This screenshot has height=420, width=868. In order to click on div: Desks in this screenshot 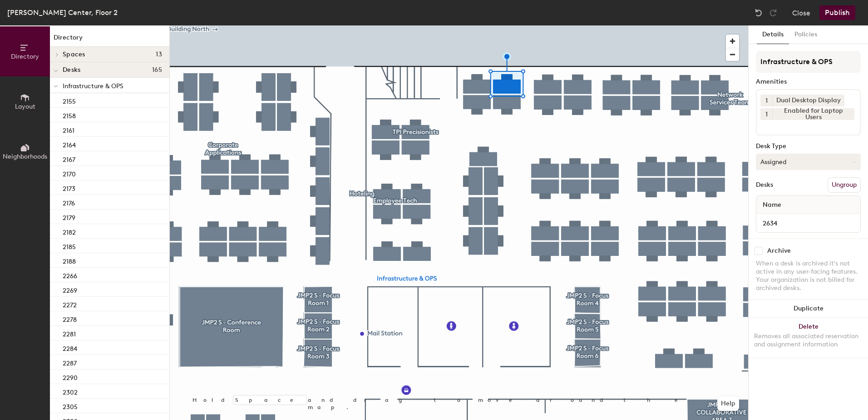, I will do `click(764, 185)`.